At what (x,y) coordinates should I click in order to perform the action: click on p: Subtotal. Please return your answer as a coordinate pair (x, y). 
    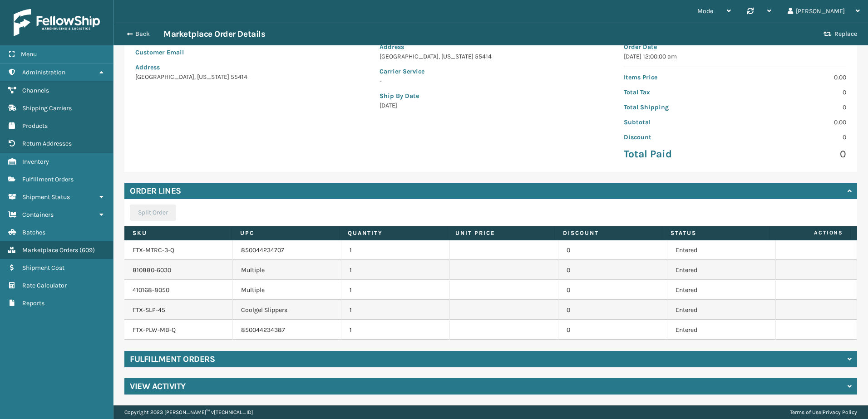
    Looking at the image, I should click on (676, 122).